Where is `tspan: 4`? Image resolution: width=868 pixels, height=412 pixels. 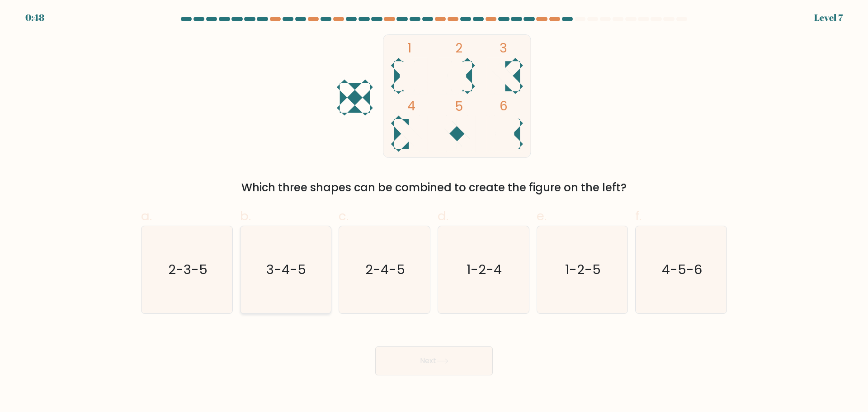 tspan: 4 is located at coordinates (411, 105).